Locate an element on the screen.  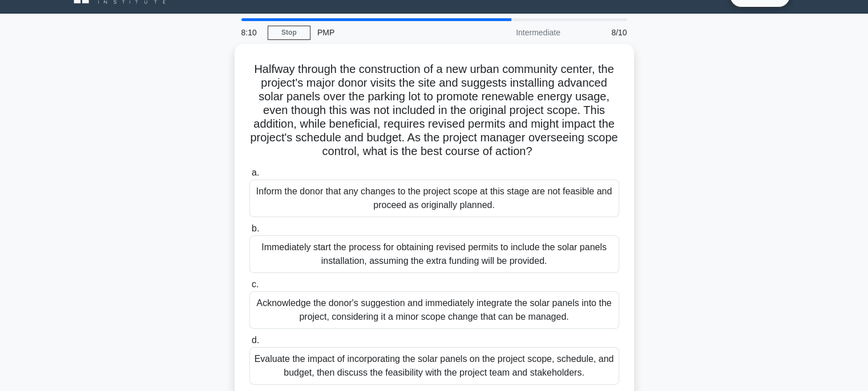
a: Stop is located at coordinates (289, 33).